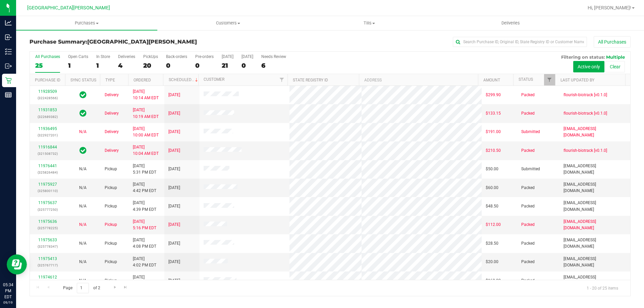  I want to click on div: In Store, so click(103, 57).